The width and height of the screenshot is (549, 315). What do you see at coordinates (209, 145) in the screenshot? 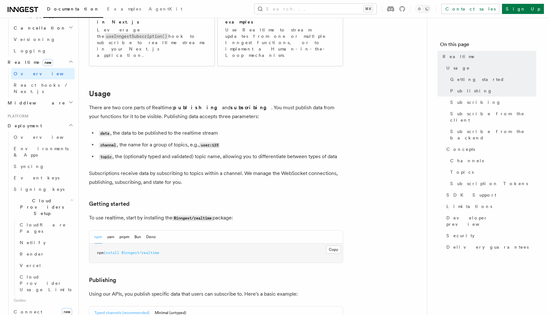
I see `code: user:123` at bounding box center [209, 145].